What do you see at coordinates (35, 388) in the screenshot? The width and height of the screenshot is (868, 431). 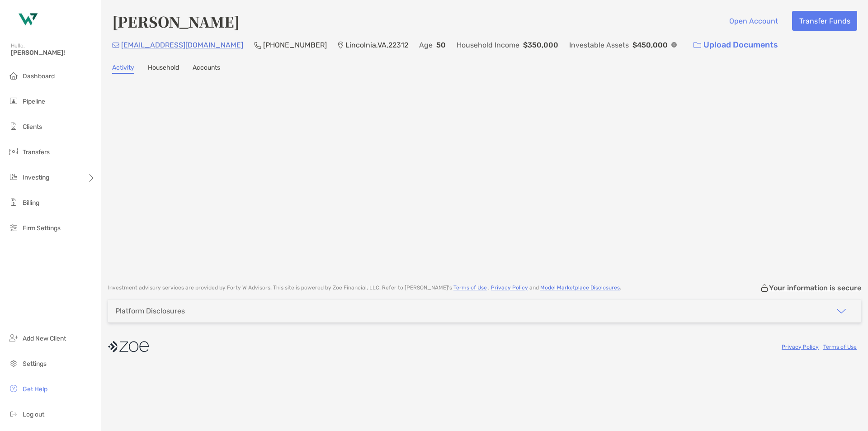 I see `span: Get Help` at bounding box center [35, 388].